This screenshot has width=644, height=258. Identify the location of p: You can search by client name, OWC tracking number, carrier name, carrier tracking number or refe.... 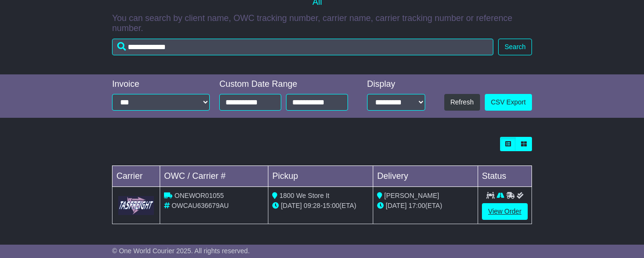
(322, 23).